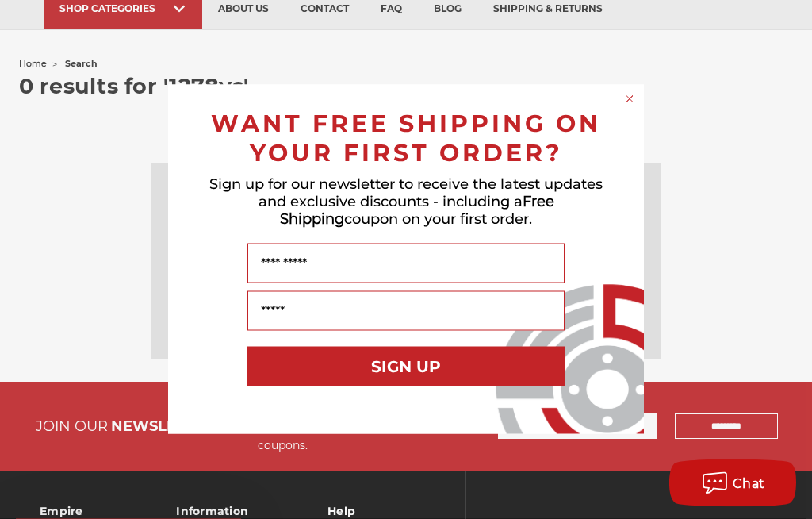 Image resolution: width=812 pixels, height=519 pixels. I want to click on button: Close dialog, so click(630, 99).